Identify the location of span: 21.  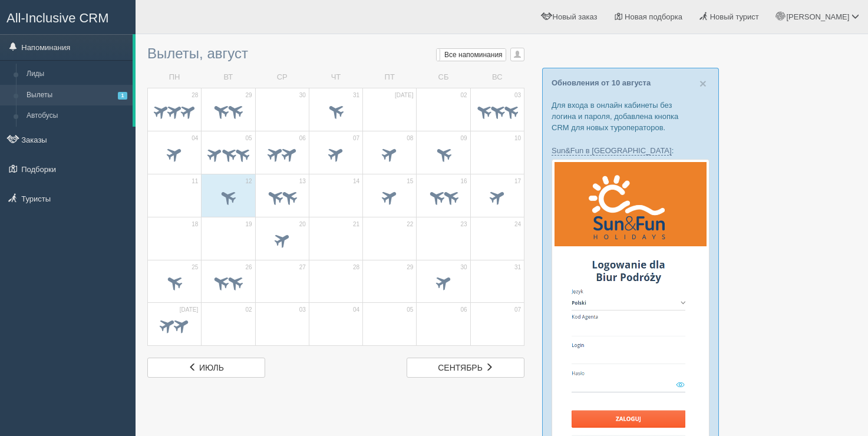
(356, 225).